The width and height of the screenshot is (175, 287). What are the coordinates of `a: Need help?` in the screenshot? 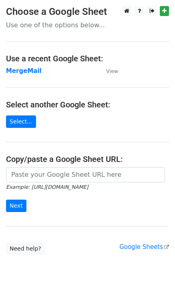 It's located at (25, 249).